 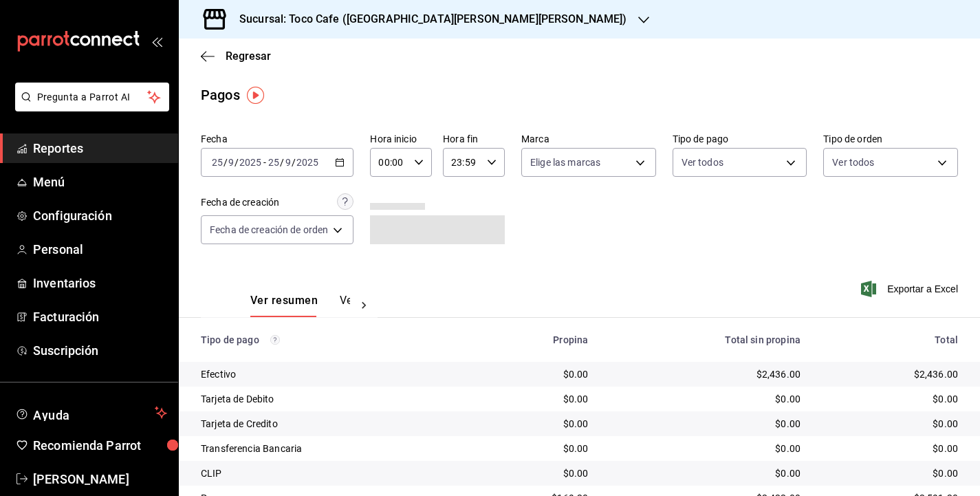 I want to click on div: Propina, so click(x=535, y=340).